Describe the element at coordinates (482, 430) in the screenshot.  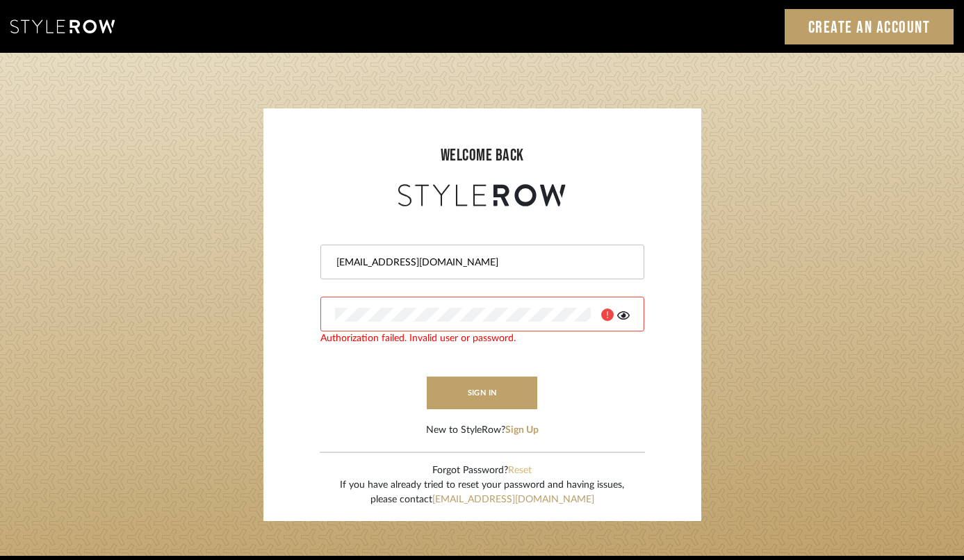
I see `div: New to StyleRow?` at that location.